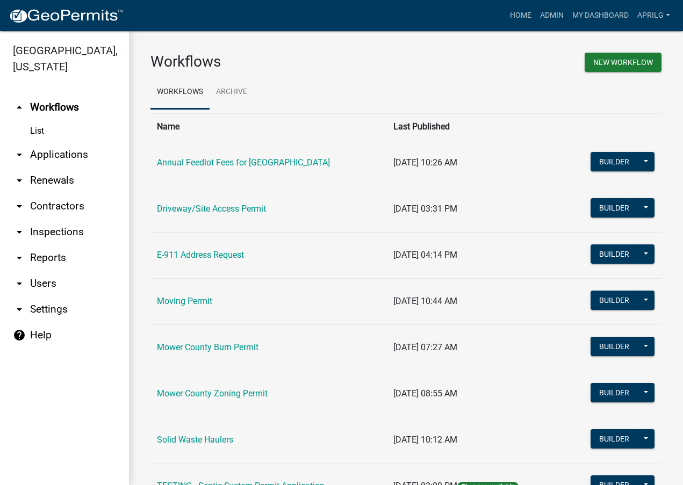 This screenshot has height=485, width=683. What do you see at coordinates (180, 92) in the screenshot?
I see `a: Workflows` at bounding box center [180, 92].